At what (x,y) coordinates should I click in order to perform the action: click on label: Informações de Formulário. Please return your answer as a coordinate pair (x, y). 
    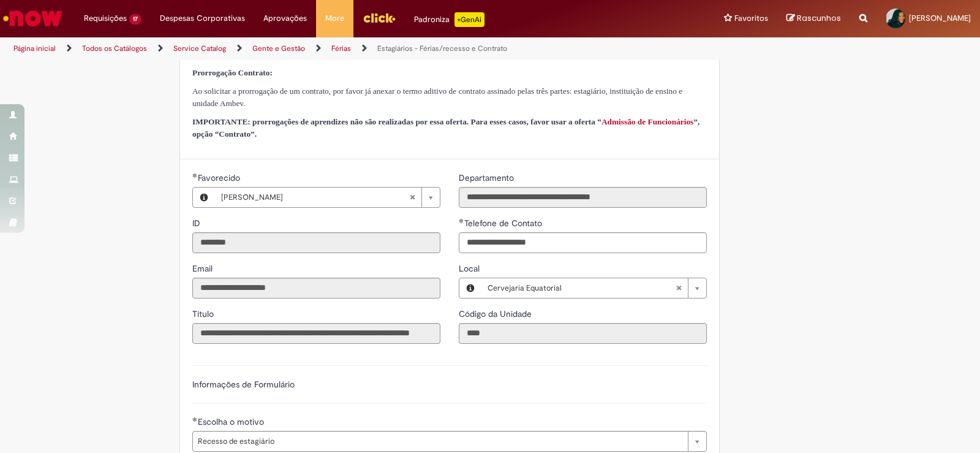
    Looking at the image, I should click on (243, 384).